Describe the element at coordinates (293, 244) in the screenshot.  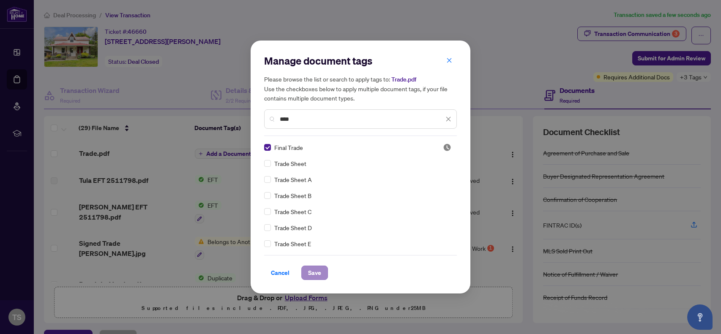
I see `span: Trade Sheet E` at that location.